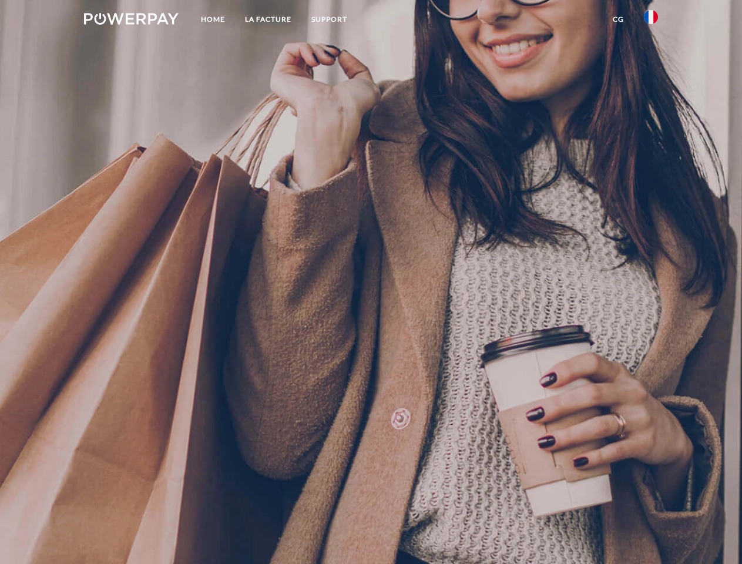 Image resolution: width=742 pixels, height=564 pixels. Describe the element at coordinates (268, 19) in the screenshot. I see `a: LA FACTURE` at that location.